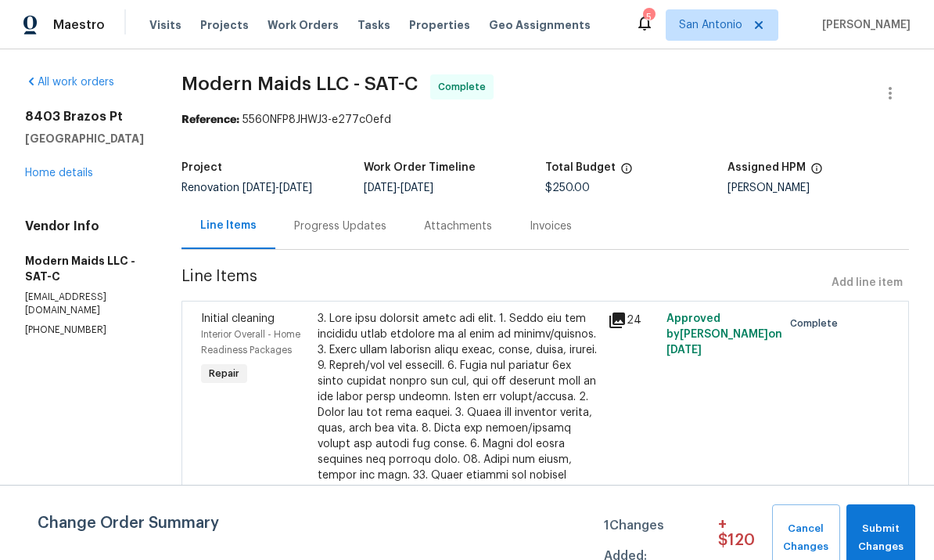 The image size is (934, 560). Describe the element at coordinates (458, 226) in the screenshot. I see `div: Attachments` at that location.